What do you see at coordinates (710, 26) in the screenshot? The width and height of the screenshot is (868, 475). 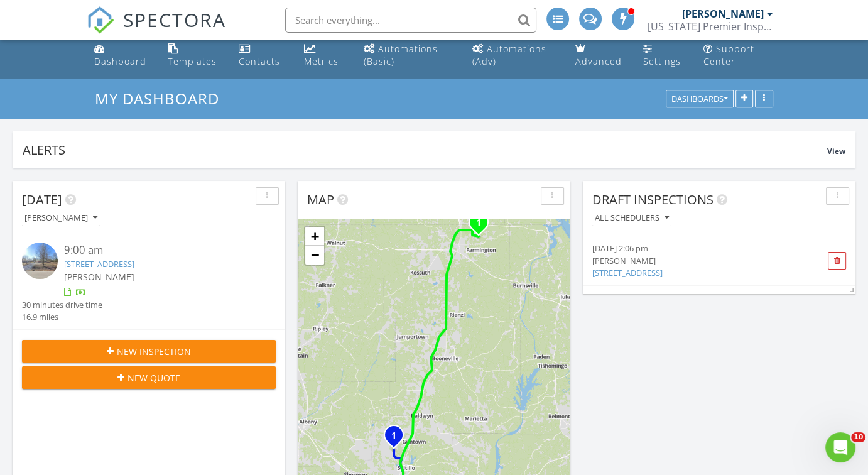 I see `div: Mississippi Premier Inspections` at bounding box center [710, 26].